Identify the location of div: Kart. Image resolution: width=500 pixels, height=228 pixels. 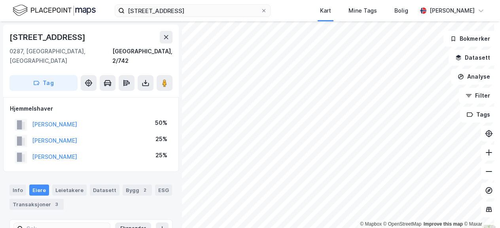
(326, 11).